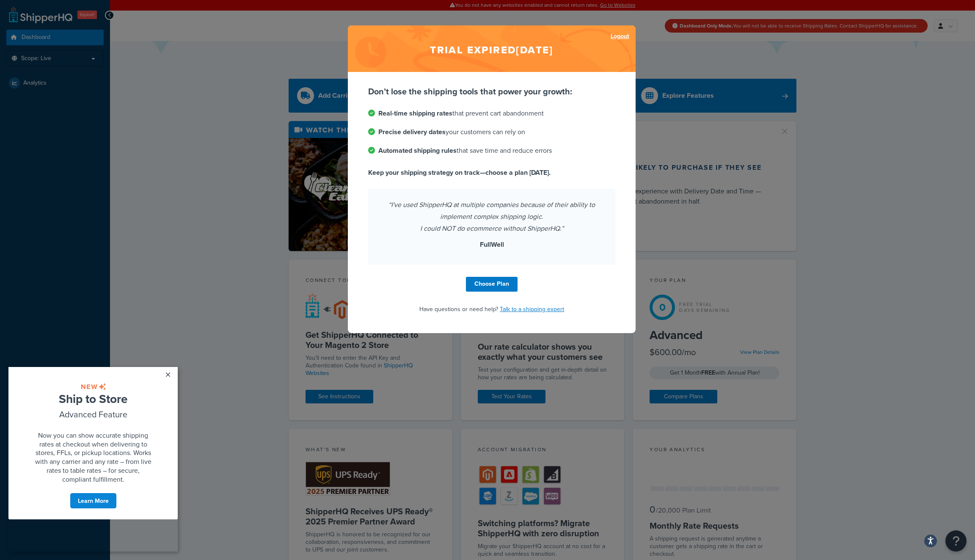 The image size is (975, 560). What do you see at coordinates (491, 91) in the screenshot?
I see `p: Don’t lose the shipping tools that power your growth:` at bounding box center [491, 91].